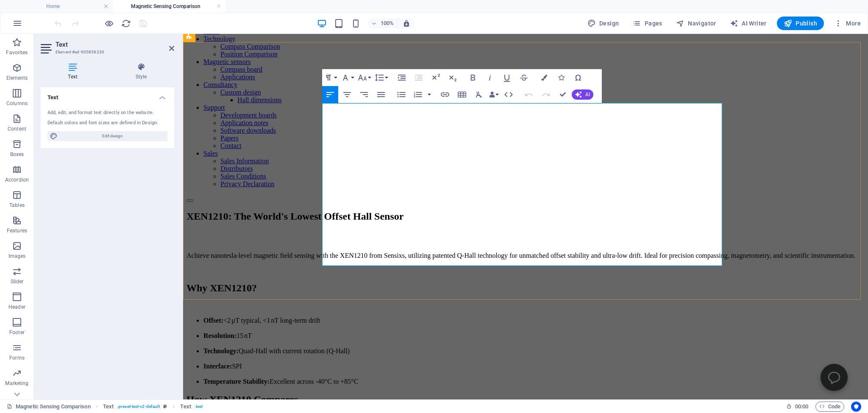 This screenshot has height=413, width=868. Describe the element at coordinates (582, 95) in the screenshot. I see `button: AI` at that location.